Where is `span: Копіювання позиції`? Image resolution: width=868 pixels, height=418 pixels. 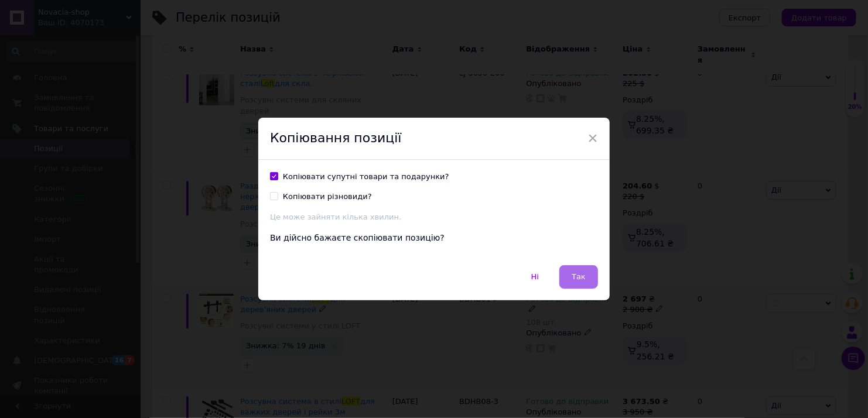 span: Копіювання позиції is located at coordinates (335, 138).